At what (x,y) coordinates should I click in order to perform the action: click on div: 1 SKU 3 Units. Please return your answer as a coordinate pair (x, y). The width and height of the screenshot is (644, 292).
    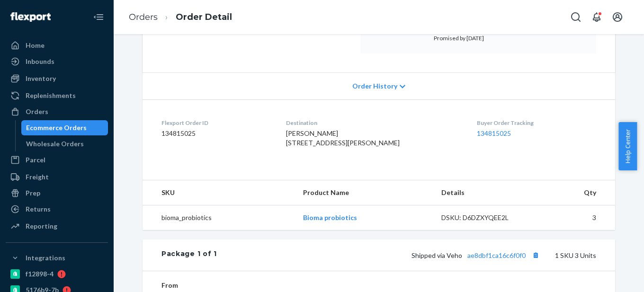
    Looking at the image, I should click on (406, 255).